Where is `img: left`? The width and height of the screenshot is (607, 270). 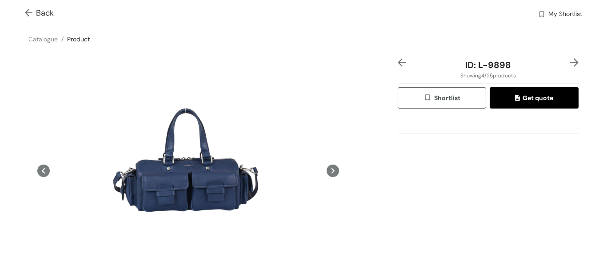
img: left is located at coordinates (402, 62).